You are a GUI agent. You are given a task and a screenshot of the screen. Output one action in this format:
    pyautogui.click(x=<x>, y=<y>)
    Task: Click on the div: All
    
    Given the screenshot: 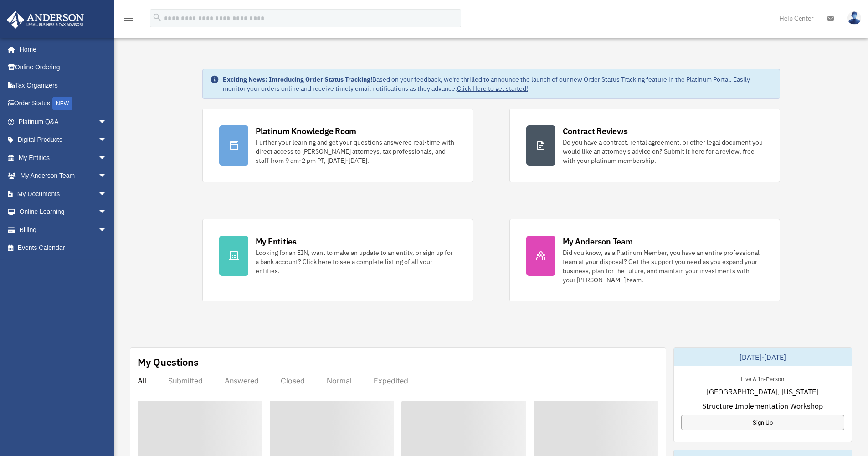 What is the action you would take?
    pyautogui.click(x=142, y=380)
    